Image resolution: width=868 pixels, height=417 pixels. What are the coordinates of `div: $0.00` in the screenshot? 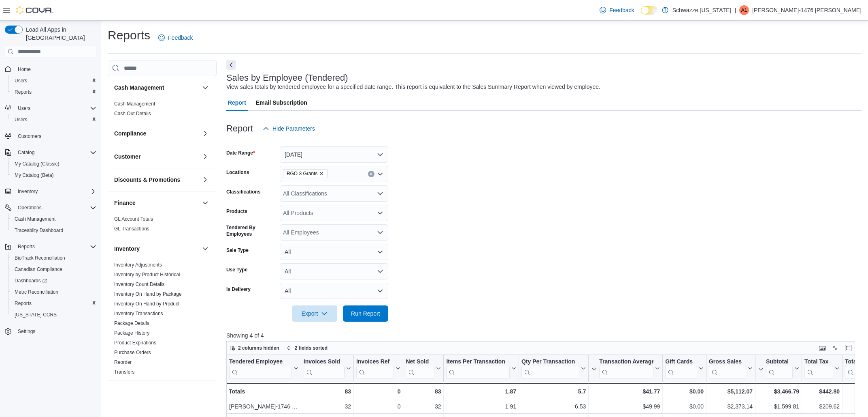 It's located at (684, 406).